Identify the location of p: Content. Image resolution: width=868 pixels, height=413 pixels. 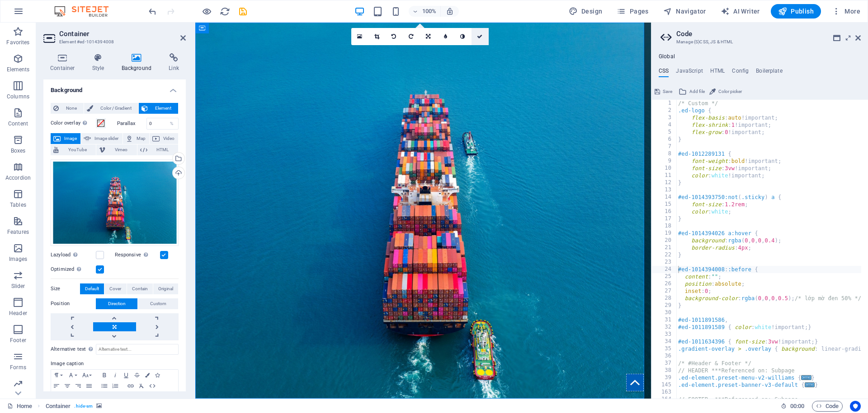
(18, 123).